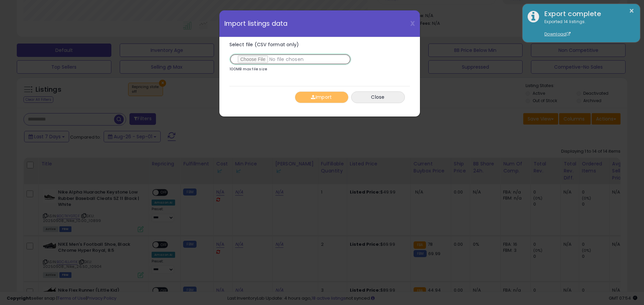  What do you see at coordinates (322, 97) in the screenshot?
I see `button: Import` at bounding box center [322, 97].